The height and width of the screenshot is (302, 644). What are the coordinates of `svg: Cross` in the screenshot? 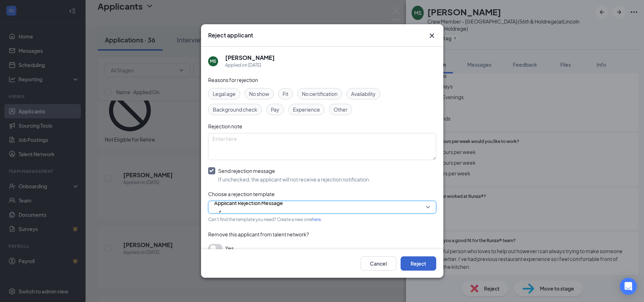 It's located at (432, 36).